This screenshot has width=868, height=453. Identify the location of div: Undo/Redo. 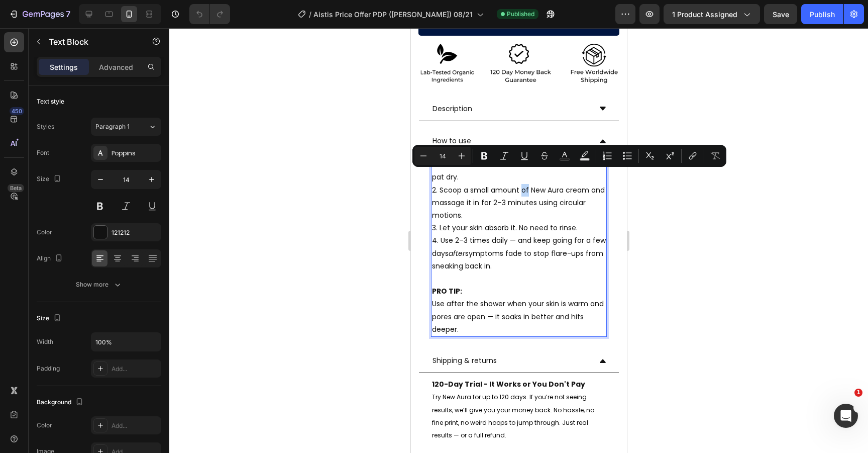
(210, 14).